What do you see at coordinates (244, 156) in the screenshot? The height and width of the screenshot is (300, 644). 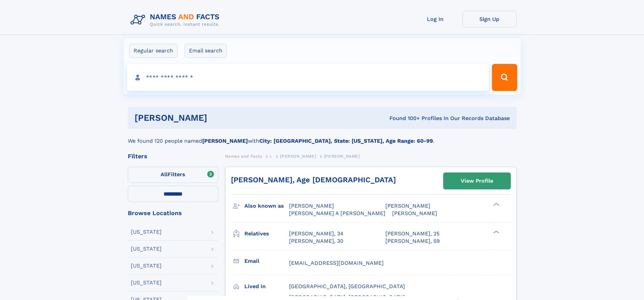 I see `a: Names and Facts` at bounding box center [244, 156].